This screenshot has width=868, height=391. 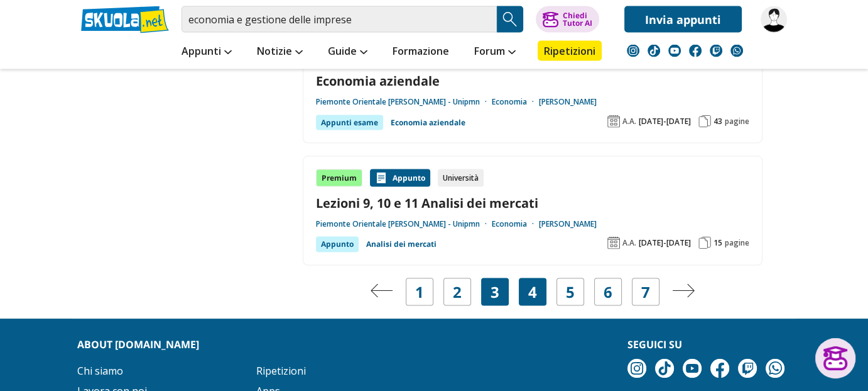 What do you see at coordinates (532, 203) in the screenshot?
I see `a: Lezioni 9, 10 e 11 Analisi dei mercati` at bounding box center [532, 203].